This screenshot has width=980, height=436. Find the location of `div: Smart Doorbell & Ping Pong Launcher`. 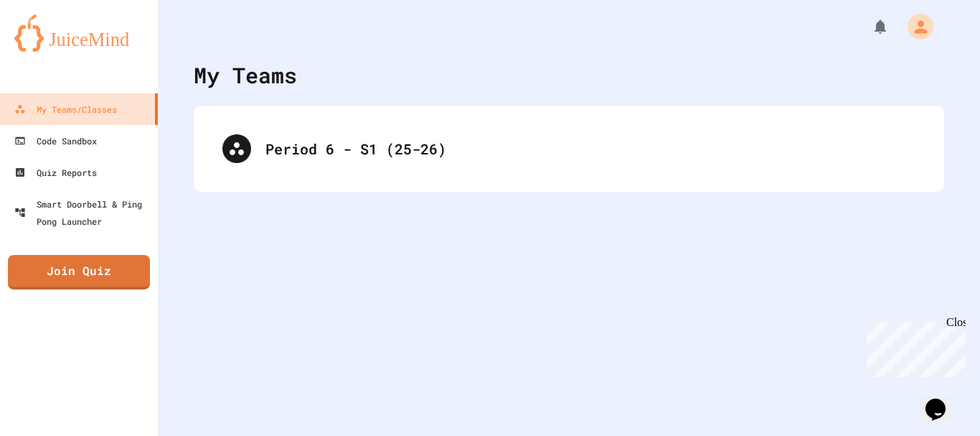

div: Smart Doorbell & Ping Pong Launcher is located at coordinates (83, 213).